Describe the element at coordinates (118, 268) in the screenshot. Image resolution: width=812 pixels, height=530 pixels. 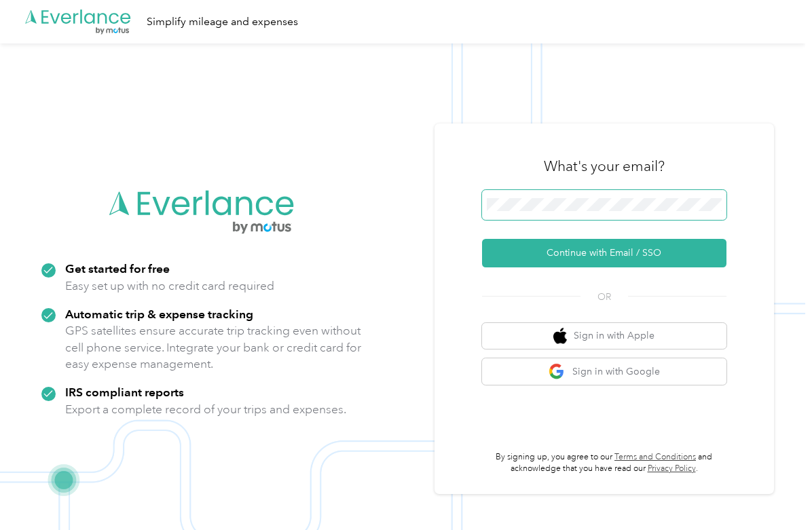
I see `strong: Get started for free` at that location.